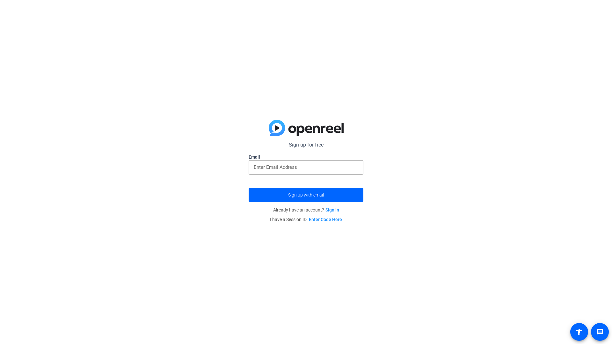  Describe the element at coordinates (579, 332) in the screenshot. I see `mat-icon: accessibility` at that location.